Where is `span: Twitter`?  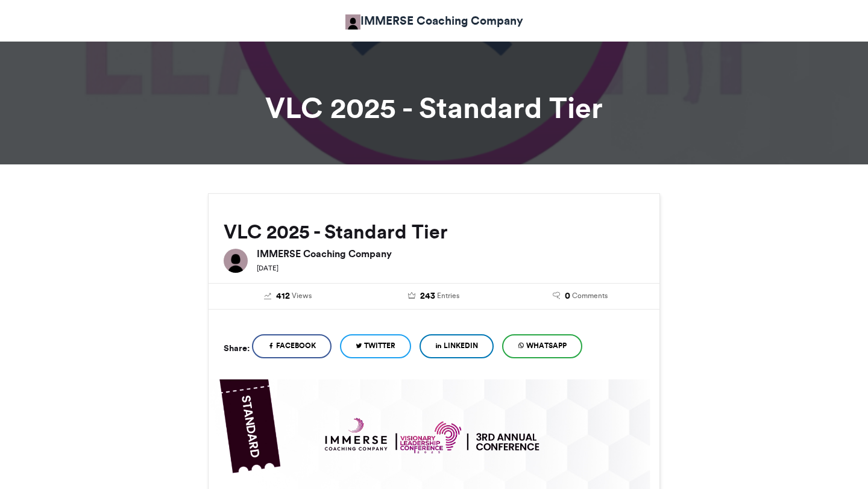 span: Twitter is located at coordinates (380, 346).